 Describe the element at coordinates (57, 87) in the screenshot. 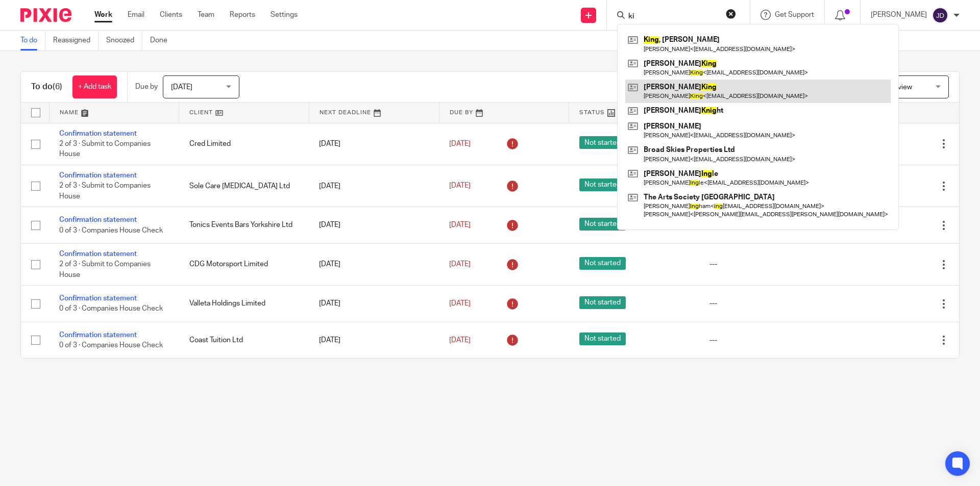

I see `span: (6)` at that location.